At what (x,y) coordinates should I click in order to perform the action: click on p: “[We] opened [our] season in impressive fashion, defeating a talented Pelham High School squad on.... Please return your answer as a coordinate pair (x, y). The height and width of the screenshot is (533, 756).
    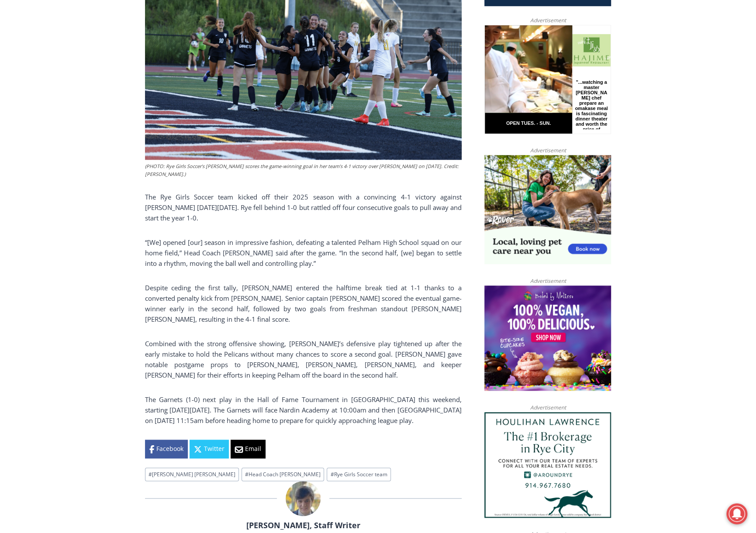
    Looking at the image, I should click on (304, 253).